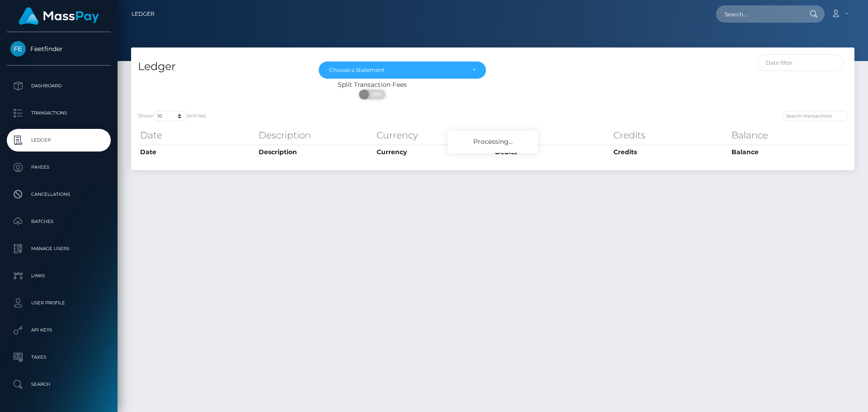 This screenshot has height=412, width=868. I want to click on p: API Keys, so click(59, 330).